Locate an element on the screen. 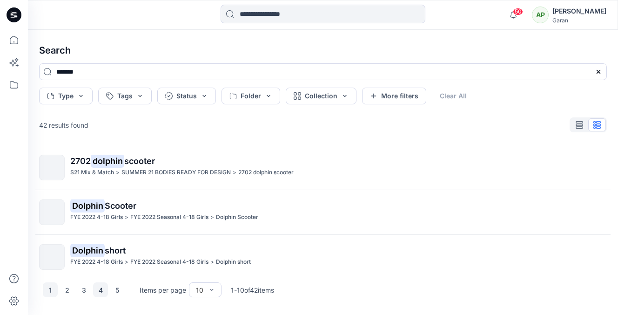  button: Collection is located at coordinates (321, 96).